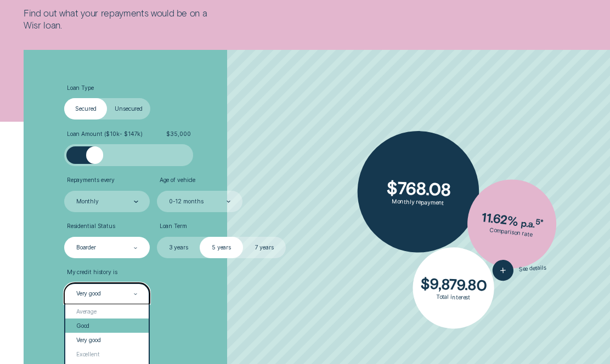  Describe the element at coordinates (107, 355) in the screenshot. I see `div: Excellent` at that location.